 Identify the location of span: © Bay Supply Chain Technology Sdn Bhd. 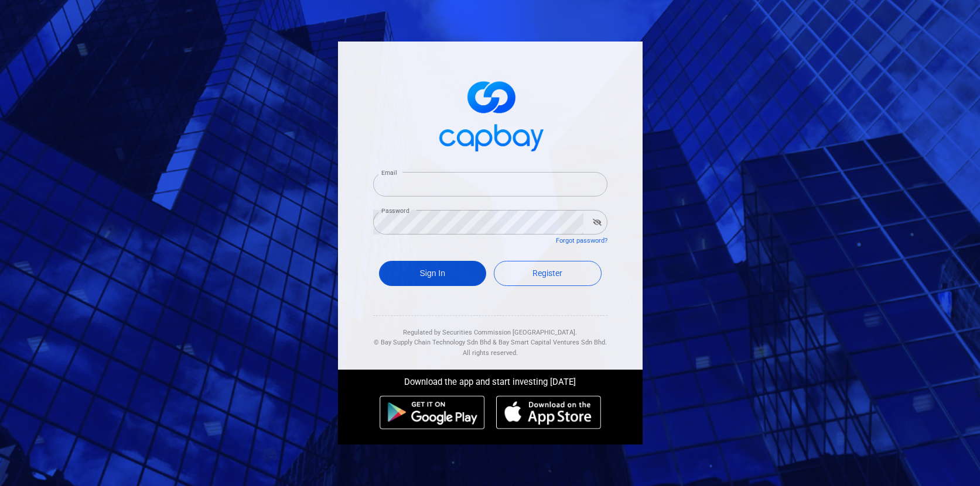
(432, 342).